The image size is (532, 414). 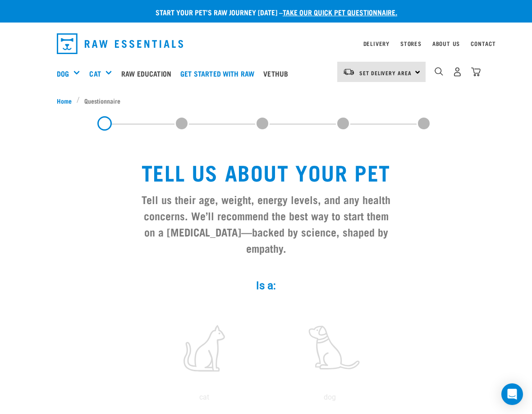 What do you see at coordinates (348, 72) in the screenshot?
I see `img: van-moving.png` at bounding box center [348, 72].